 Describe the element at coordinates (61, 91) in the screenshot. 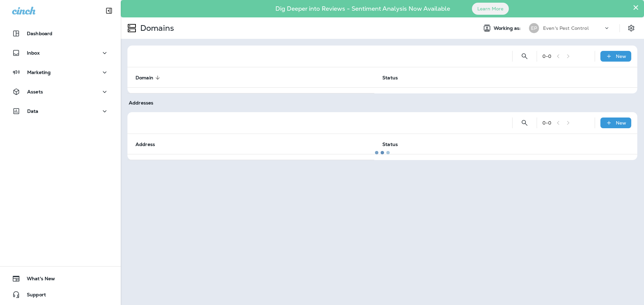

I see `button: Assets` at that location.